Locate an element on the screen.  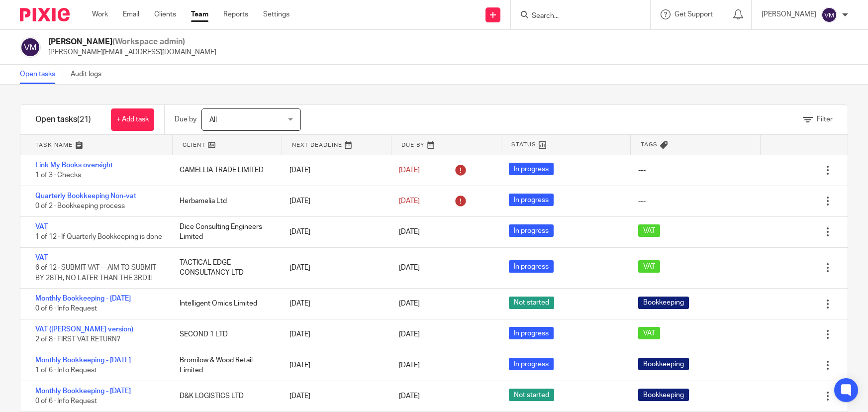
span: (Workspace admin) is located at coordinates (149, 42).